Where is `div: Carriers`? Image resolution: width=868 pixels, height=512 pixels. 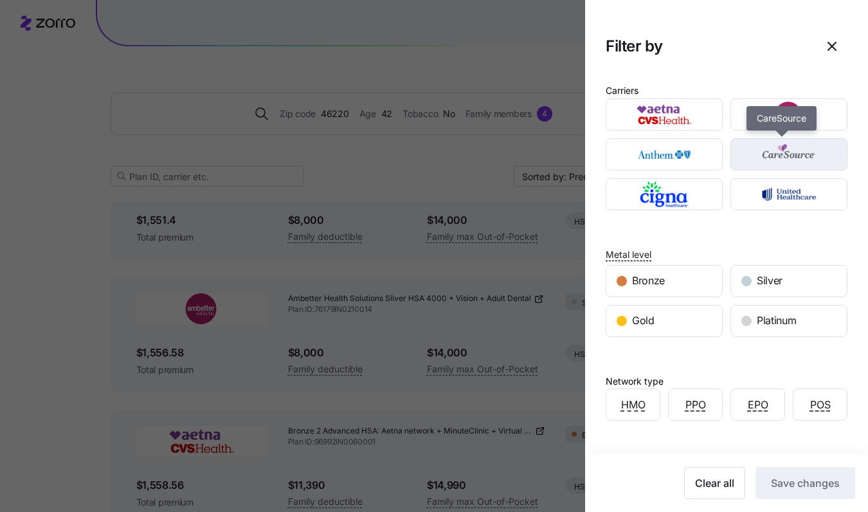 div: Carriers is located at coordinates (622, 91).